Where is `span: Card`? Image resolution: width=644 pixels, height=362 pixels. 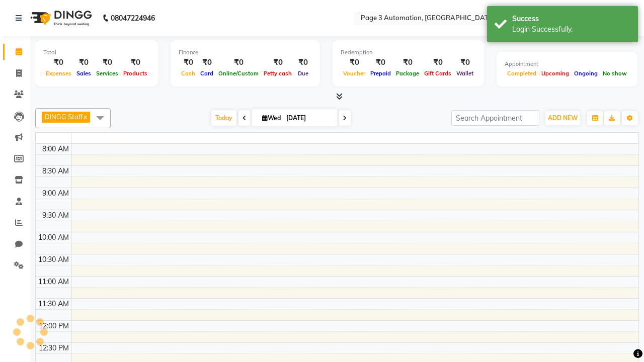
span: Card is located at coordinates (207, 73).